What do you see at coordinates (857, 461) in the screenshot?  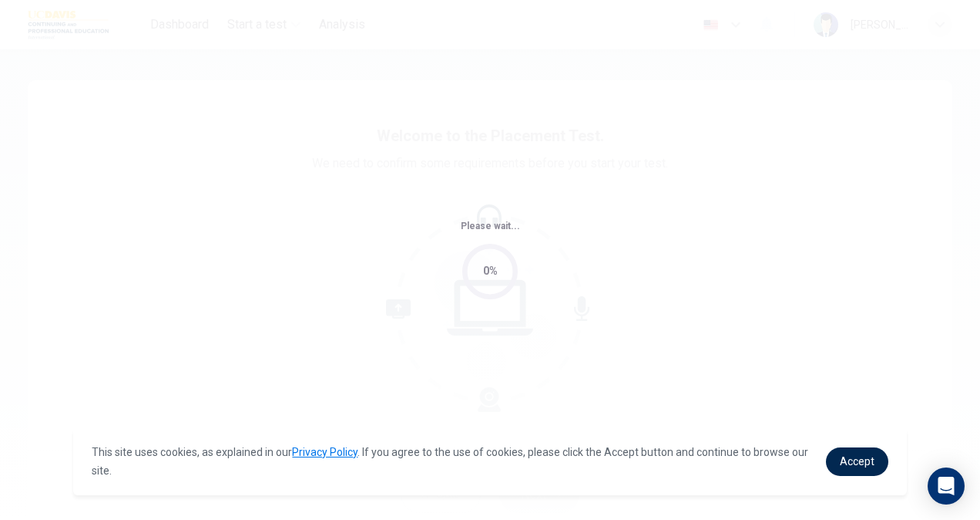 I see `a: dismiss cookie message` at bounding box center [857, 461].